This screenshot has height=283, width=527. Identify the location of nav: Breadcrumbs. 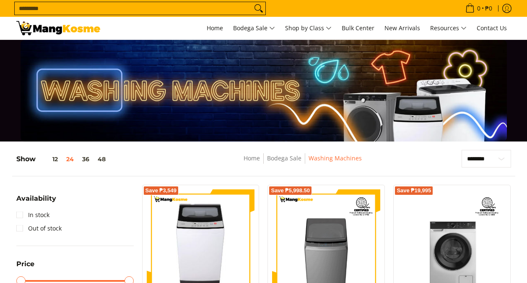
(302, 162).